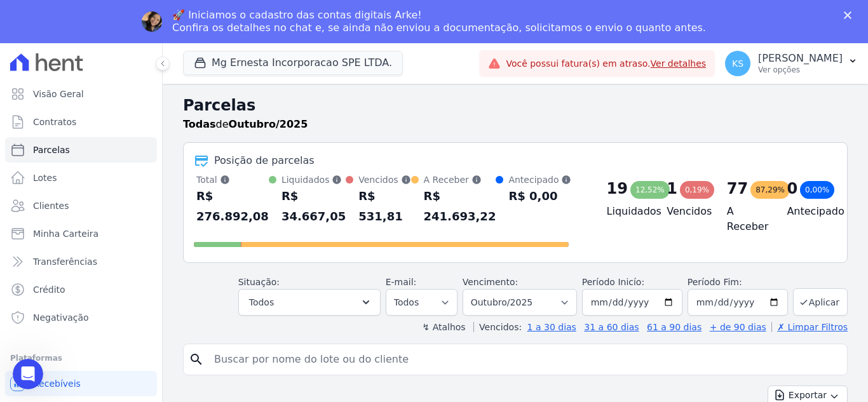 The image size is (868, 402). I want to click on a: Ver detalhes, so click(679, 63).